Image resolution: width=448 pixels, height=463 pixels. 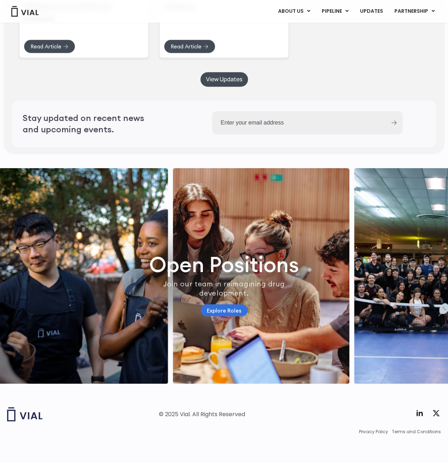 I want to click on a: Explore Roles, so click(x=224, y=310).